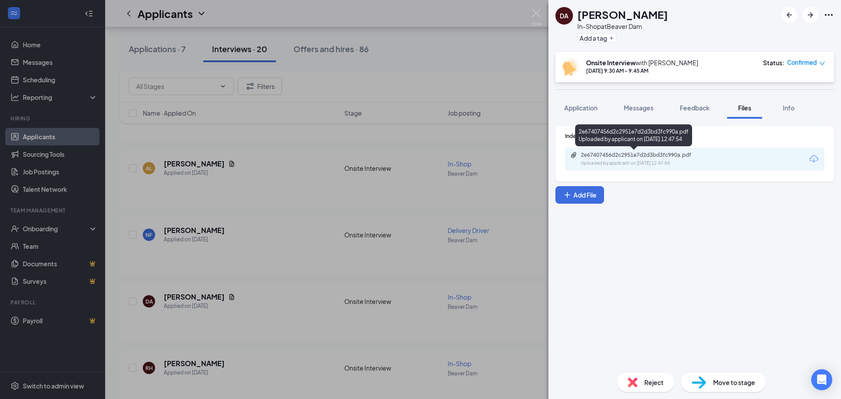 This screenshot has height=399, width=841. Describe the element at coordinates (695, 108) in the screenshot. I see `span: Feedback` at that location.